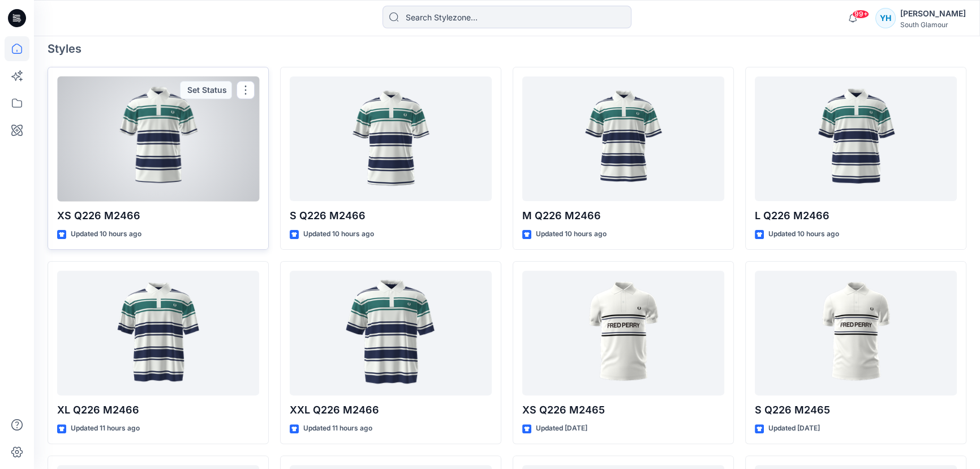 The width and height of the screenshot is (980, 469). What do you see at coordinates (855, 139) in the screenshot?
I see `a: L Q226 M2466` at bounding box center [855, 139].